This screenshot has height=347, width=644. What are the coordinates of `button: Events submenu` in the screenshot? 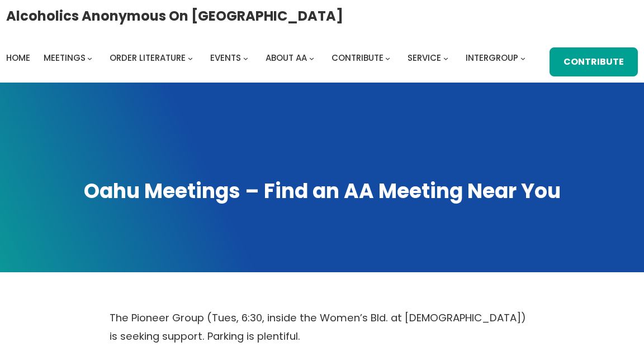 It's located at (245, 57).